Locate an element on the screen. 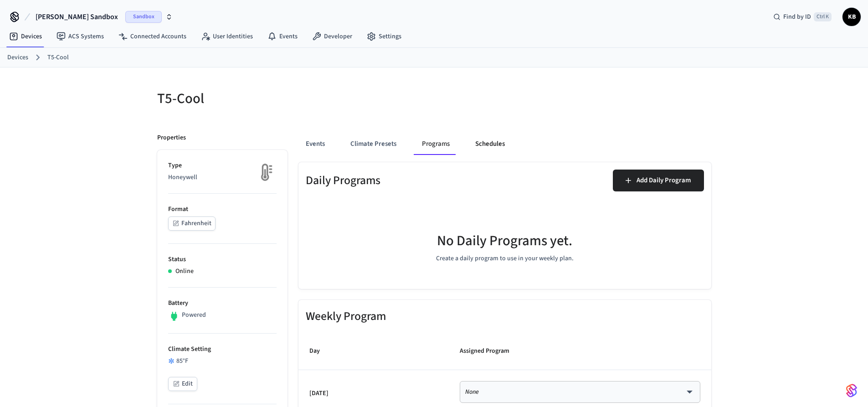 The width and height of the screenshot is (868, 407). p: Honeywell is located at coordinates (222, 177).